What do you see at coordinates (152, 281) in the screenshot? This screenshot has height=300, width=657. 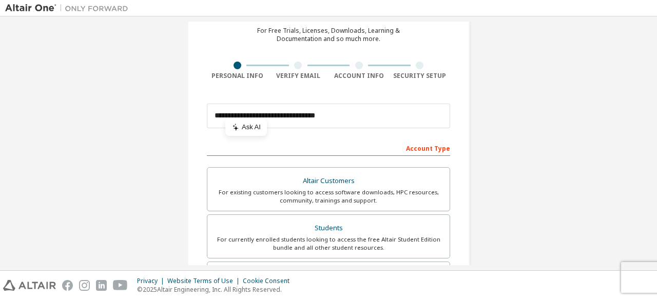 I see `div: Privacy` at bounding box center [152, 281].